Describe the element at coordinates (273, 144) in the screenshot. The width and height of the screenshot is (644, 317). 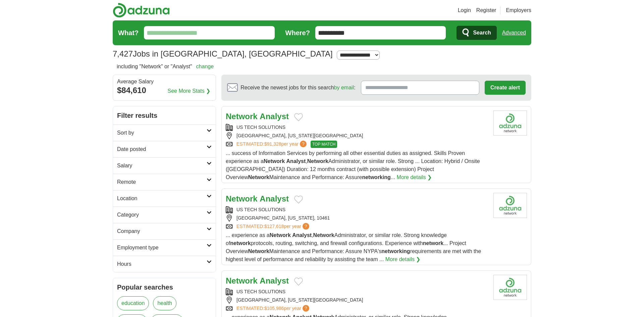
I see `span: $91,328` at that location.